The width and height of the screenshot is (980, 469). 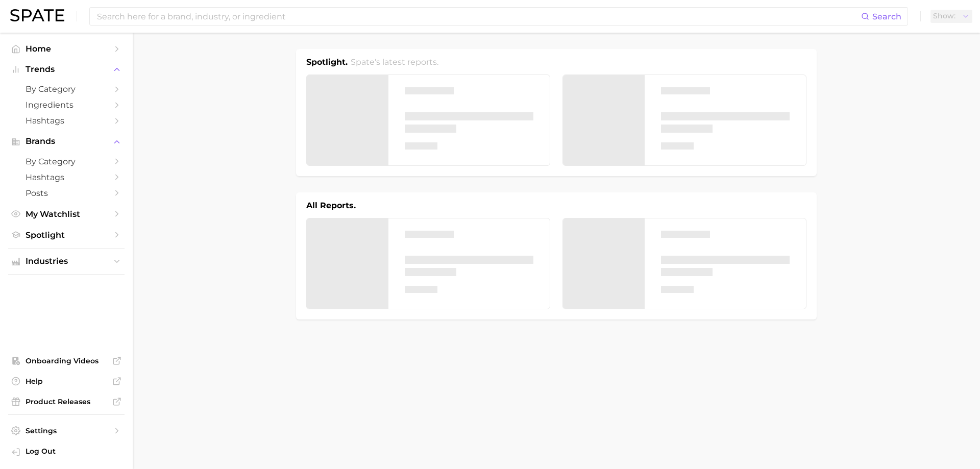 What do you see at coordinates (67, 214) in the screenshot?
I see `a: My Watchlist` at bounding box center [67, 214].